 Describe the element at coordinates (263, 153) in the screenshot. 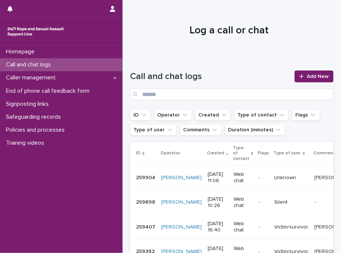

I see `p: Flags` at that location.